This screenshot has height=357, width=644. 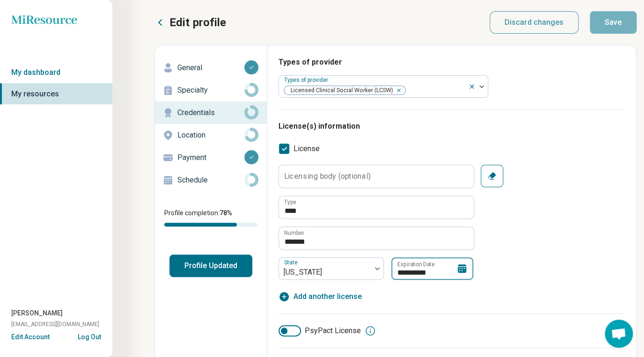 What do you see at coordinates (327, 176) in the screenshot?
I see `label: Licensing body (optional)` at bounding box center [327, 176].